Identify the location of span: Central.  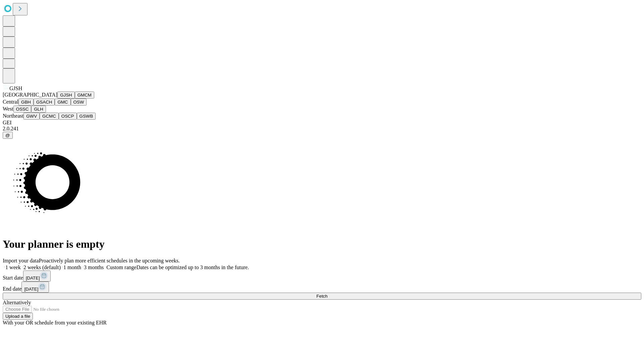
(10, 102).